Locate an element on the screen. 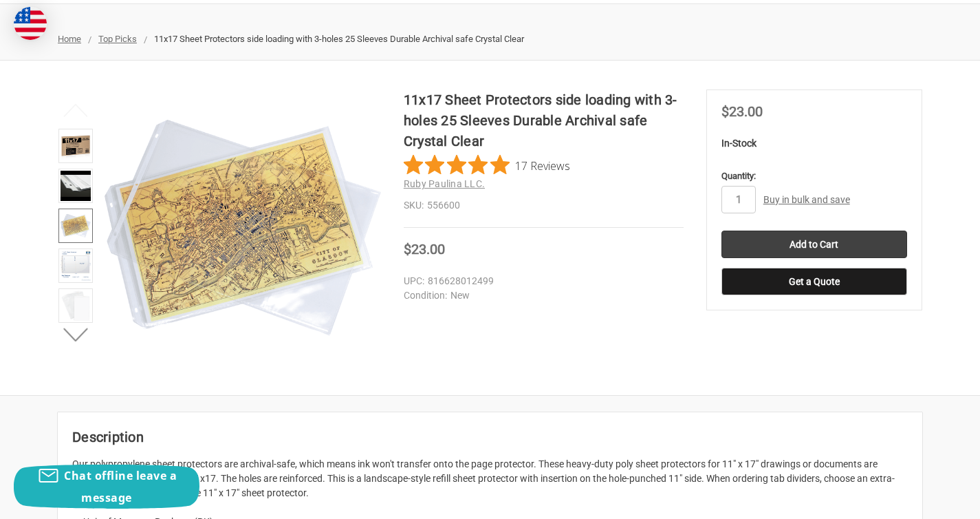 This screenshot has height=519, width=980. dd: 816628012499 is located at coordinates (541, 281).